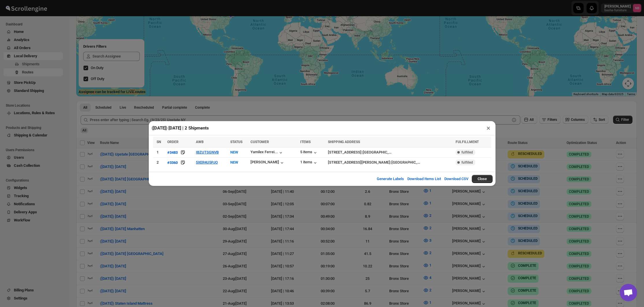 The width and height of the screenshot is (644, 307). Describe the element at coordinates (172, 152) in the screenshot. I see `div: #3483` at that location.